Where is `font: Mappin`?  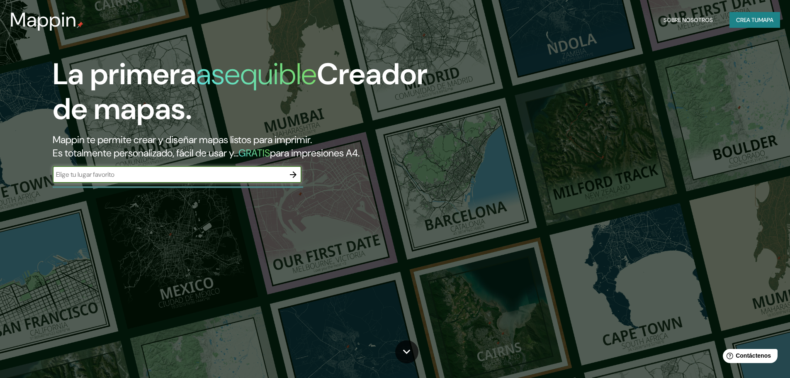 font: Mappin is located at coordinates (43, 19).